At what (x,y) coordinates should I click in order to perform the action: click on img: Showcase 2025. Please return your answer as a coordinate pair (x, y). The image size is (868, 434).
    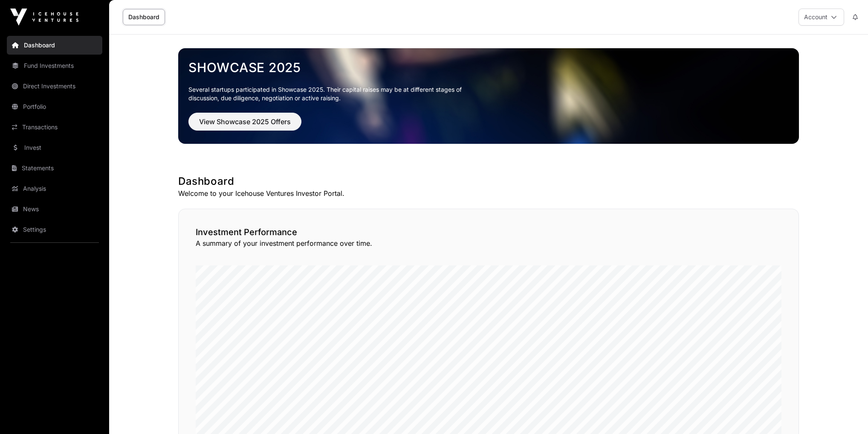
    Looking at the image, I should click on (488, 96).